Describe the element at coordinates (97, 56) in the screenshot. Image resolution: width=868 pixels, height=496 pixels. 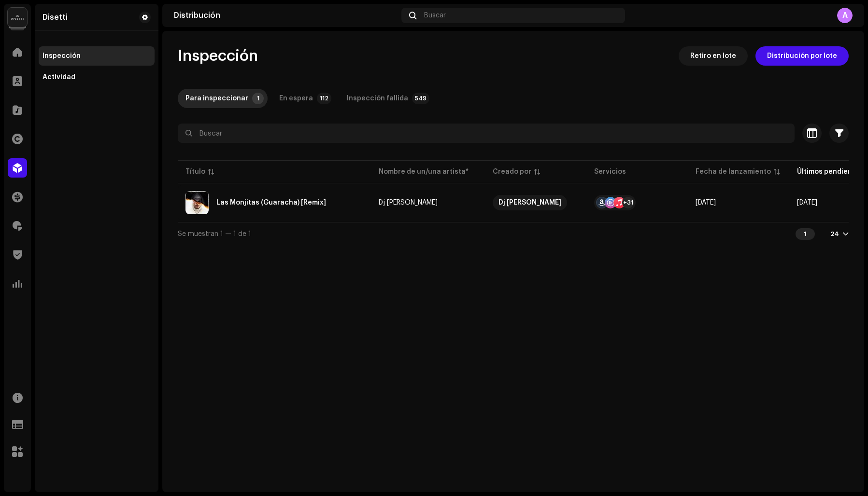
I see `re-m-nav-item: Inspección` at that location.